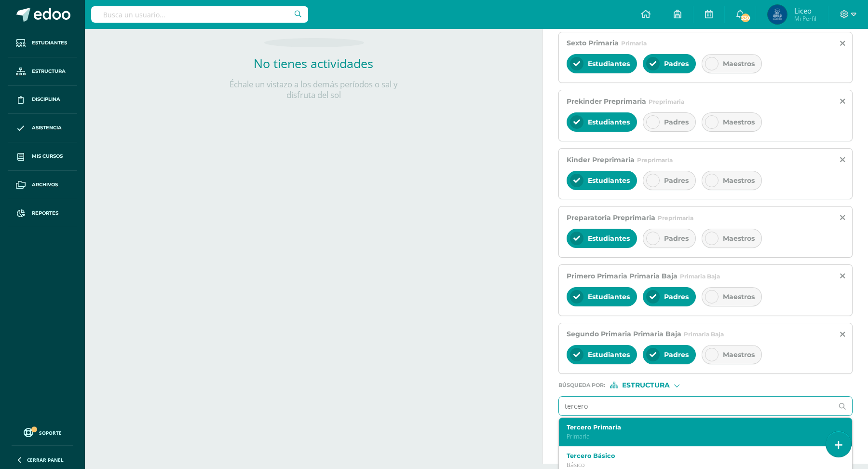 This screenshot has height=469, width=868. I want to click on span: Disciplina, so click(46, 99).